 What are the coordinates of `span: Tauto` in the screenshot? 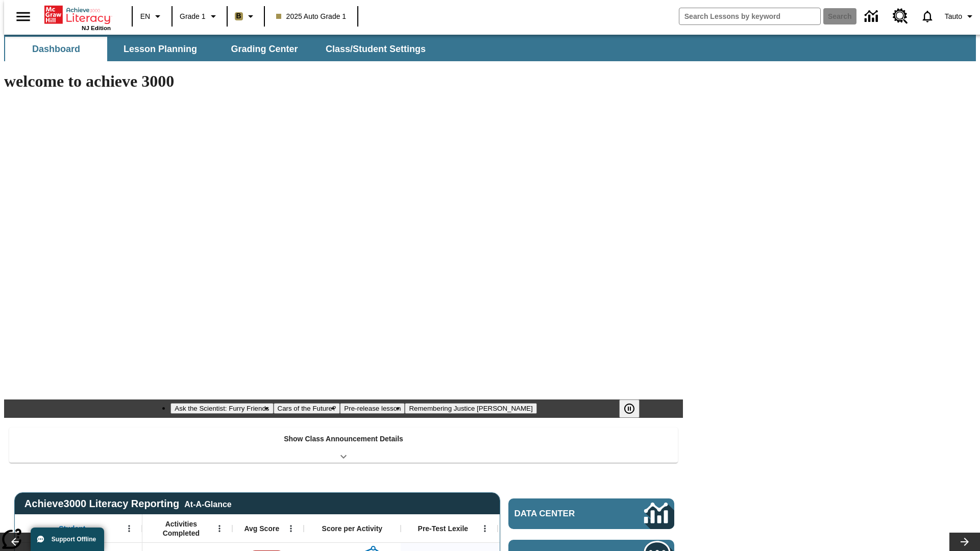 It's located at (953, 17).